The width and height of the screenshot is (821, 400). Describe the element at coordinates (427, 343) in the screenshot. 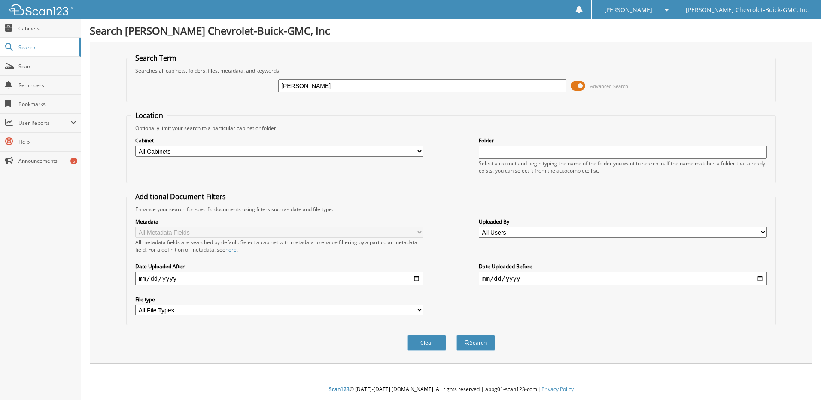

I see `button: Clear` at that location.